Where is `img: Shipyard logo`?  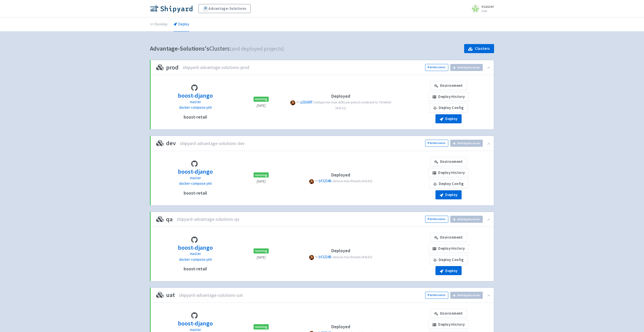 img: Shipyard logo is located at coordinates (171, 9).